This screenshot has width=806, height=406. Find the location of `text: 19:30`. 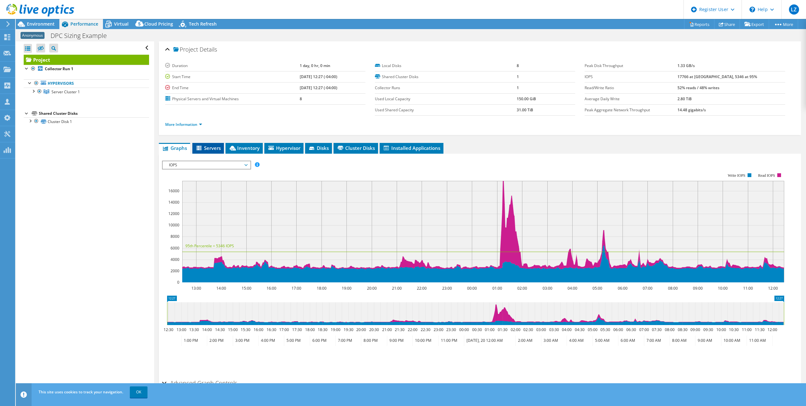

text: 19:30 is located at coordinates (348, 329).